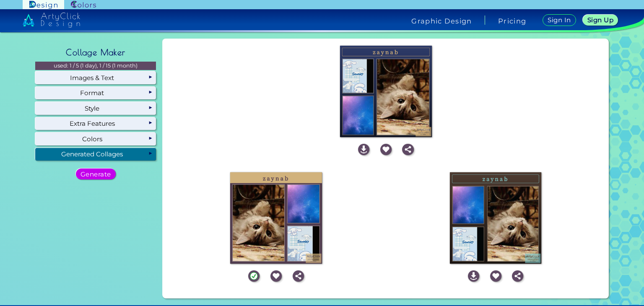  What do you see at coordinates (52, 20) in the screenshot?
I see `img: artyclick_design_logo_white_combined_path.svg` at bounding box center [52, 20].